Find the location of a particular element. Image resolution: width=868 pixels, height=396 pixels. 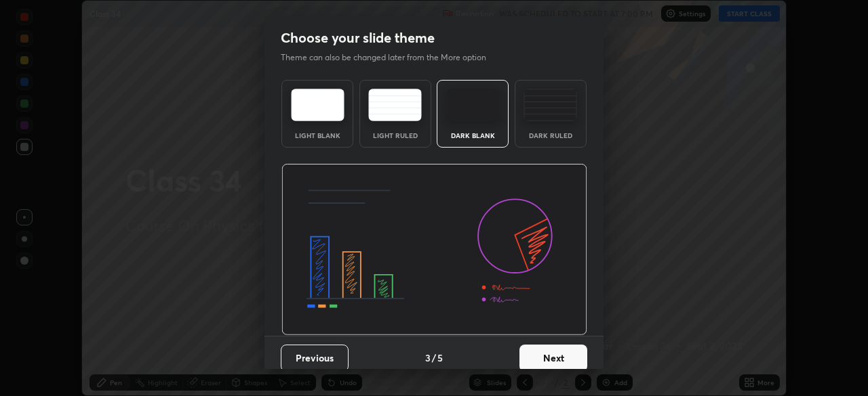

h4: 3 is located at coordinates (428, 357).